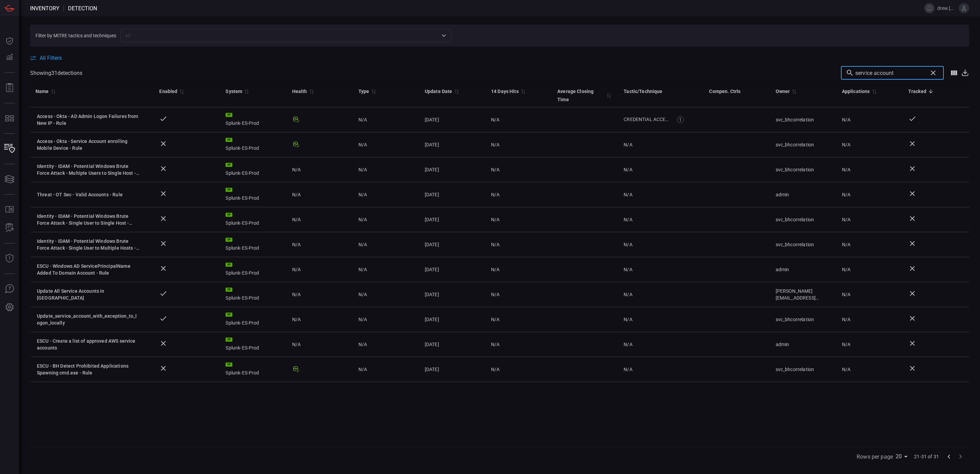 This screenshot has width=980, height=474. Describe the element at coordinates (523, 92) in the screenshot. I see `span: Sort by 14 Days Hits descending` at that location.